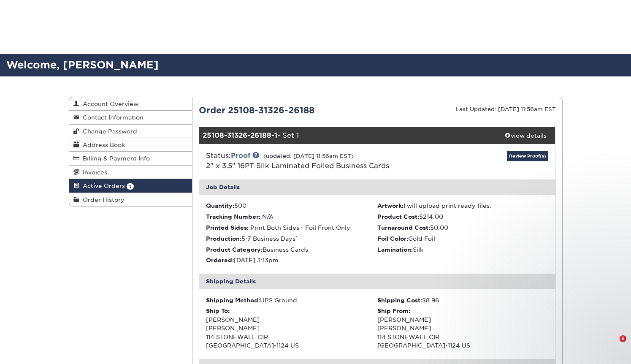 This screenshot has width=631, height=364. What do you see at coordinates (463, 300) in the screenshot?
I see `div: $8.96` at bounding box center [463, 300].